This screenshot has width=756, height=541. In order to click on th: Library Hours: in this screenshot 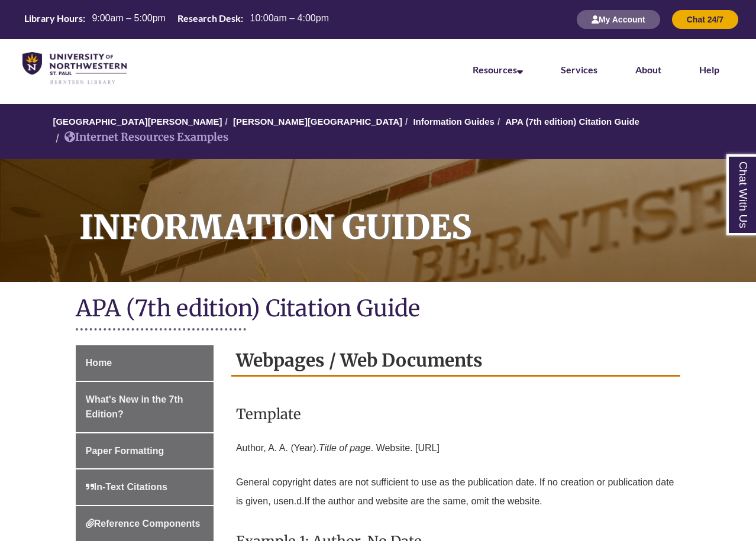, I will do `click(53, 18)`.